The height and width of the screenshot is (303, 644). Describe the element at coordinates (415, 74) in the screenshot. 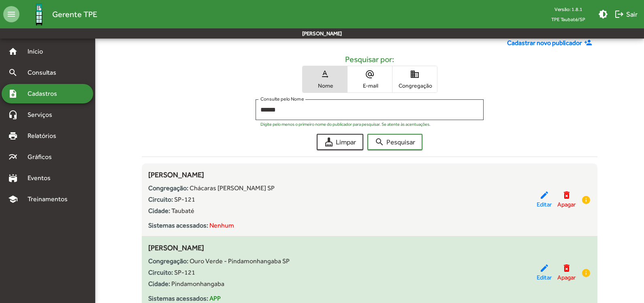

I see `mat-icon: domain` at that location.